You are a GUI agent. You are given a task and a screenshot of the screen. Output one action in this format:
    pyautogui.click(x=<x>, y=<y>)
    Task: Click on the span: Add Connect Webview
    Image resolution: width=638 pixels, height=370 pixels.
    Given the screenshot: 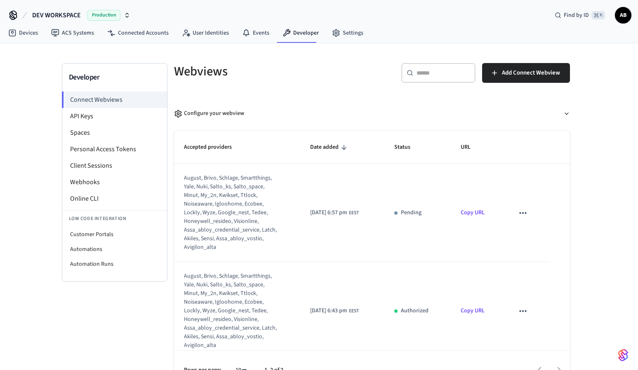 What is the action you would take?
    pyautogui.click(x=531, y=73)
    